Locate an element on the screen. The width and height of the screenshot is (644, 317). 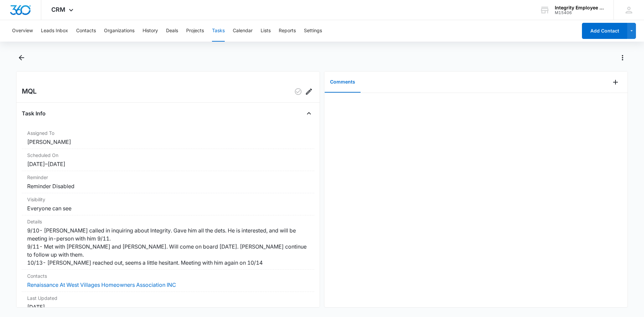
button: Tasks is located at coordinates (218, 31).